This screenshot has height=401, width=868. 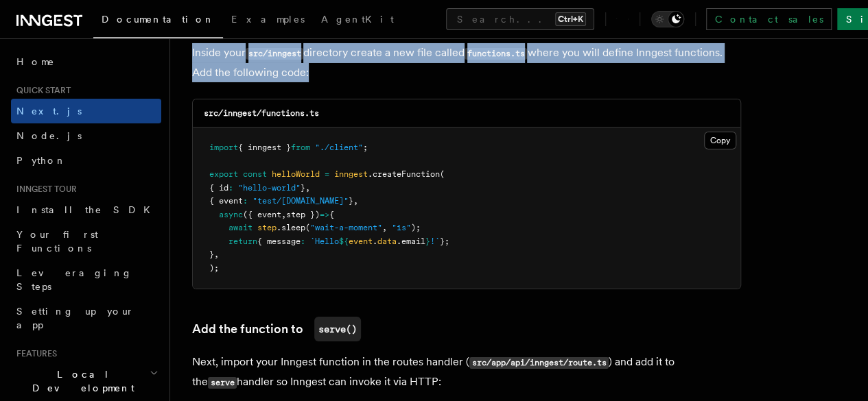 I want to click on a: AgentKit, so click(x=358, y=21).